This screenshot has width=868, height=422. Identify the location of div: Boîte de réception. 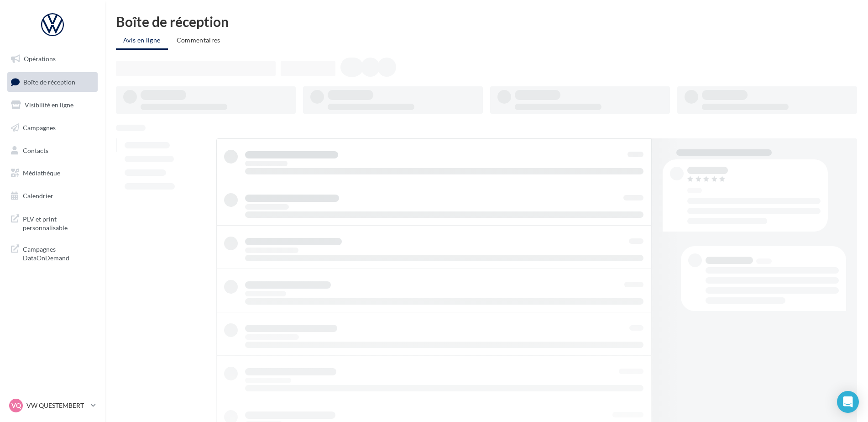
(487, 21).